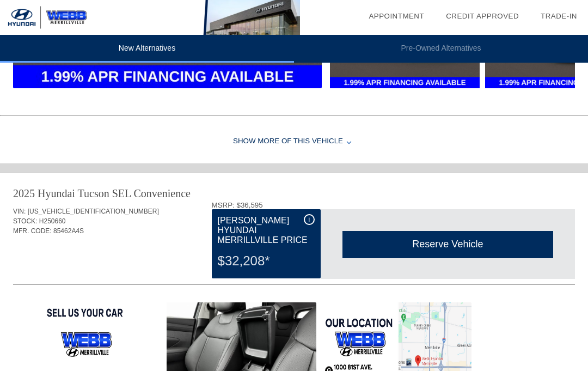 The image size is (588, 371). What do you see at coordinates (19, 212) in the screenshot?
I see `span: VIN:` at bounding box center [19, 212].